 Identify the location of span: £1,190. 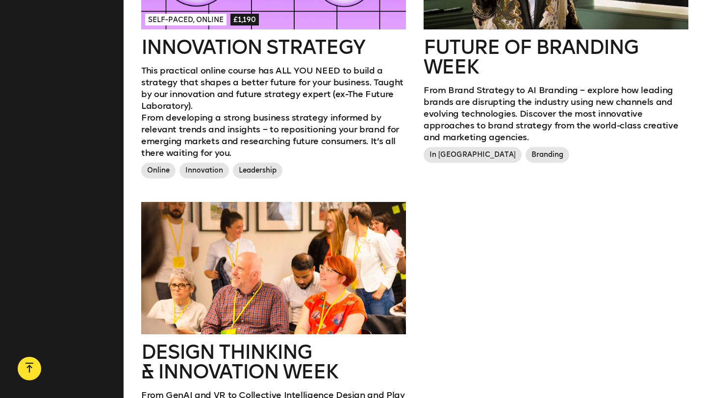
(245, 20).